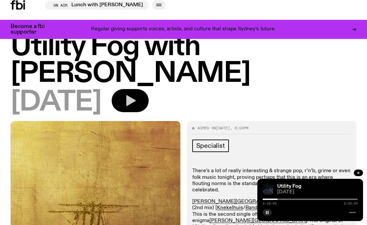 This screenshot has height=225, width=367. I want to click on p: Regular giving supports voices, artists, and culture that shape Sydney’s future., so click(183, 29).